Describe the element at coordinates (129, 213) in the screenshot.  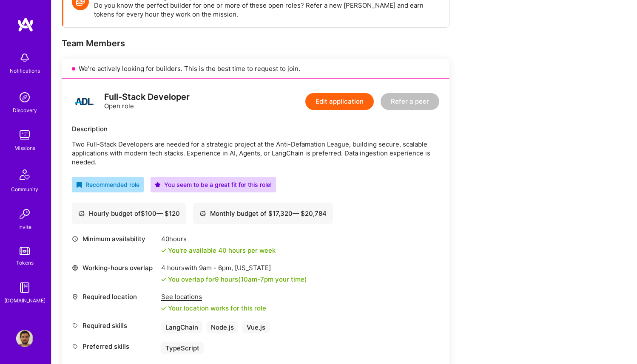
I see `div: Hourly budget of $ 100 — $ 120` at that location.